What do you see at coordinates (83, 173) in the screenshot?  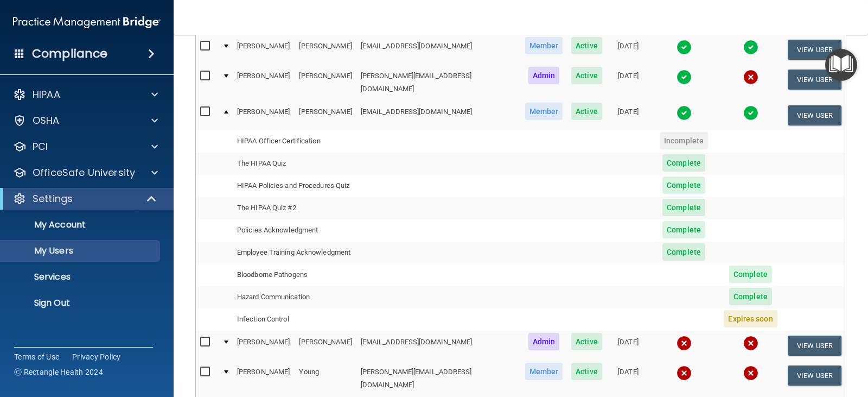 I see `p: OfficeSafe University` at bounding box center [83, 173].